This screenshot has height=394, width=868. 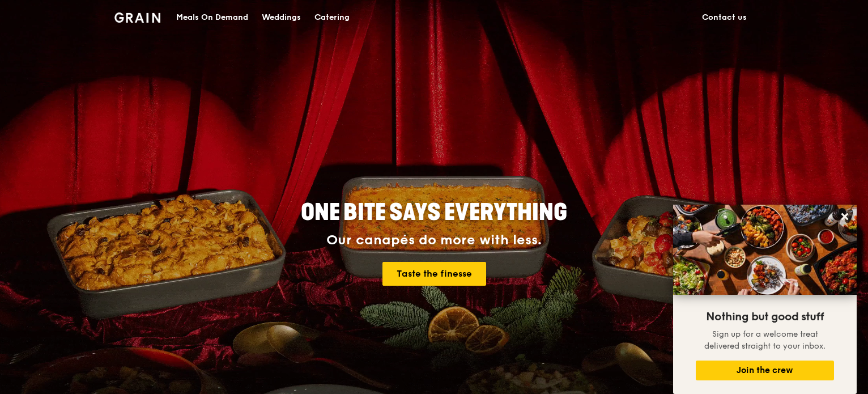 What do you see at coordinates (434, 212) in the screenshot?
I see `span: ONE BITE SAYS EVERYTHING` at bounding box center [434, 212].